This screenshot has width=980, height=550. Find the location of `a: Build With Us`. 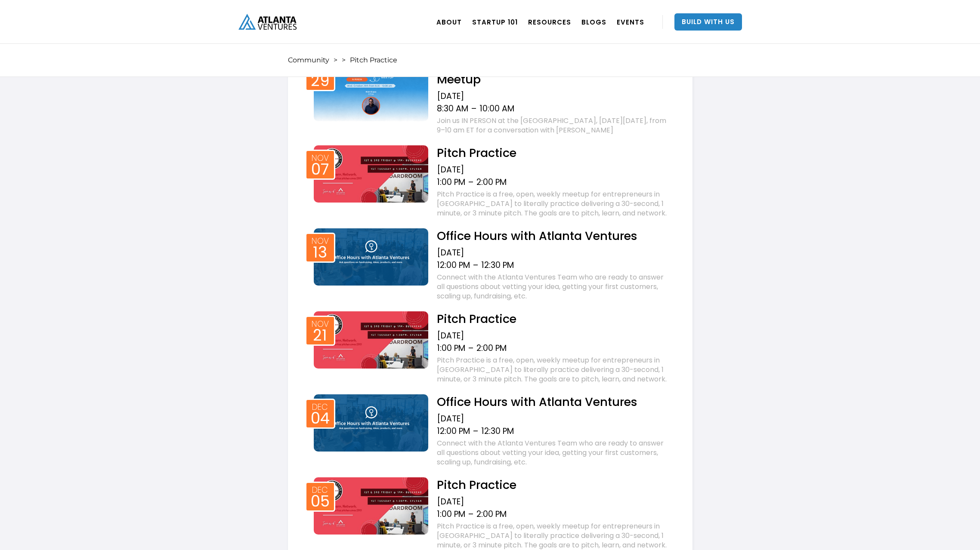

a: Build With Us is located at coordinates (708, 22).